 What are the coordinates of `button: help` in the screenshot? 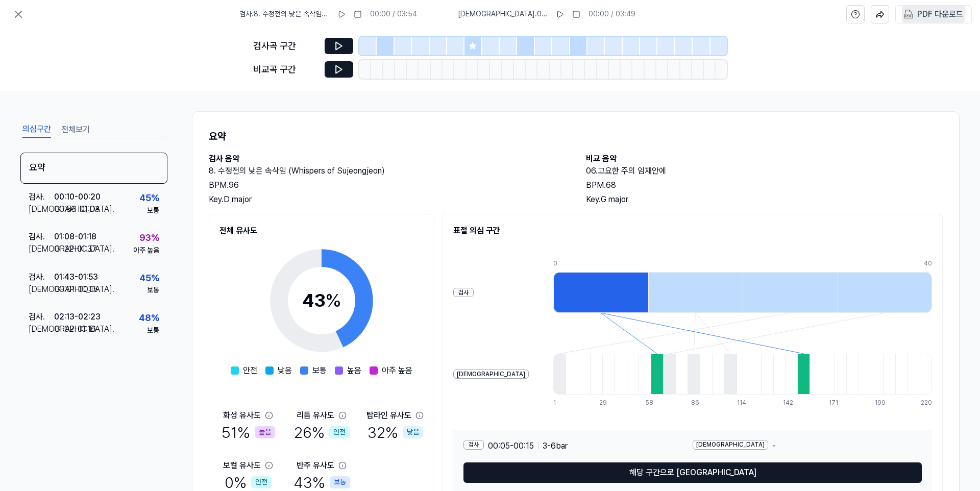 It's located at (856, 14).